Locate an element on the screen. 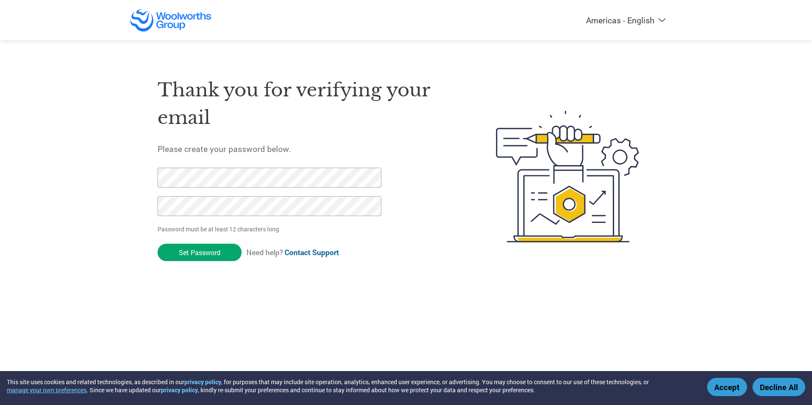 This screenshot has height=405, width=812. h5: Please create your password below. is located at coordinates (307, 149).